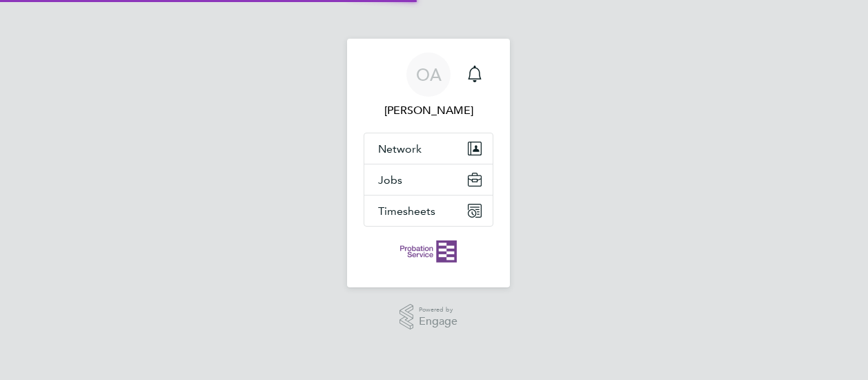 The width and height of the screenshot is (868, 380). What do you see at coordinates (429, 252) in the screenshot?
I see `a: Go to home page` at bounding box center [429, 252].